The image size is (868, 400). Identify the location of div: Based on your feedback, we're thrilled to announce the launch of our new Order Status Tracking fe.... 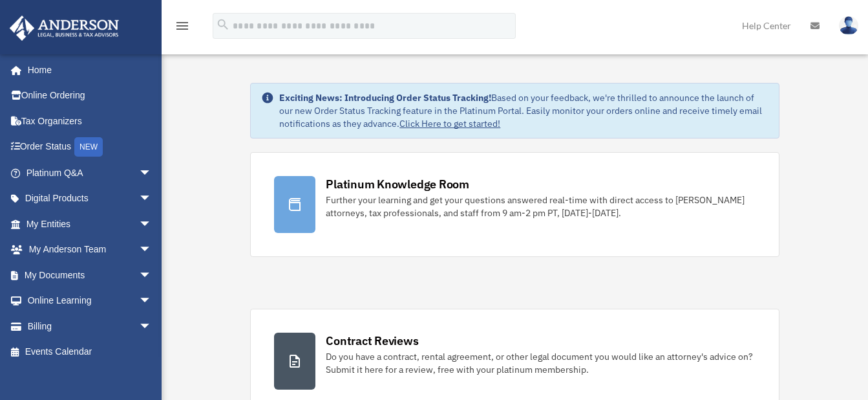
(523, 111).